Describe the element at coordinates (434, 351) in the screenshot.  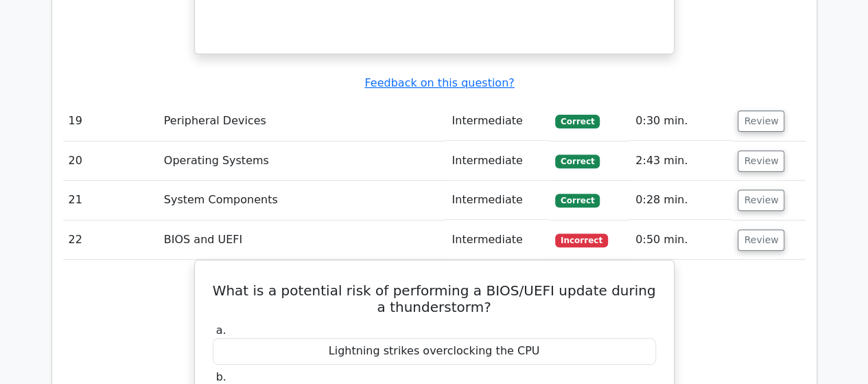
I see `div: Lightning strikes overclocking the CPU` at that location.